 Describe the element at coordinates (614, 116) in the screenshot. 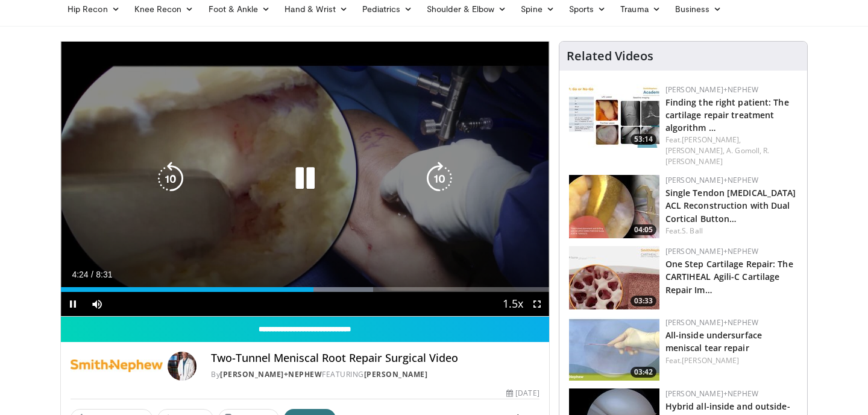

I see `img: 2894c166-06ea-43da-b75e-3312627dae3b.150x105_q85_crop-smart_upscale.jpg` at that location.